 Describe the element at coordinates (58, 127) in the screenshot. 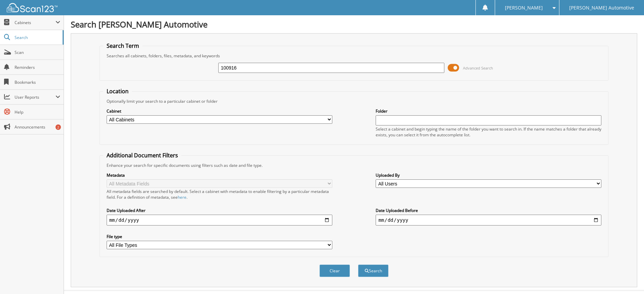

I see `div: 2` at that location.